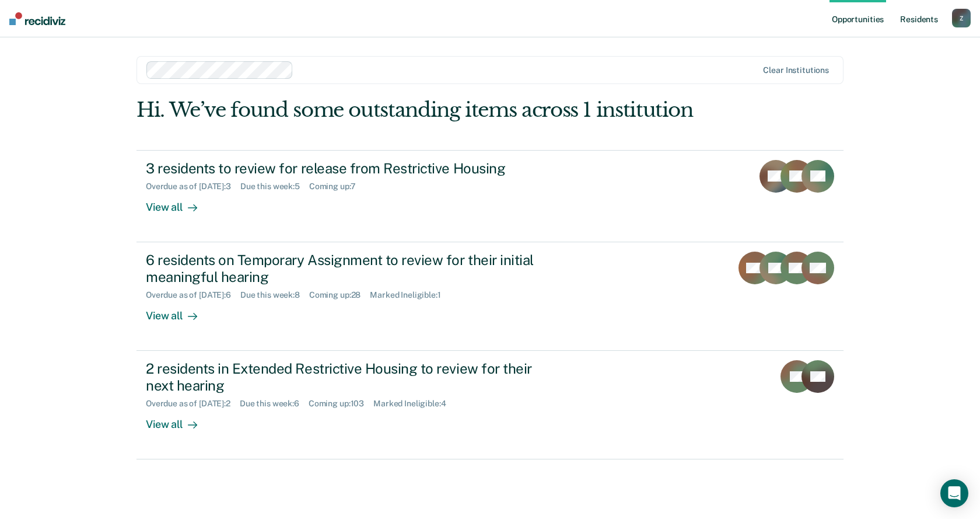 The image size is (980, 519). What do you see at coordinates (351, 376) in the screenshot?
I see `div: 2 residents in Extended Restrictive Housing to review for their next hearing` at bounding box center [351, 376].